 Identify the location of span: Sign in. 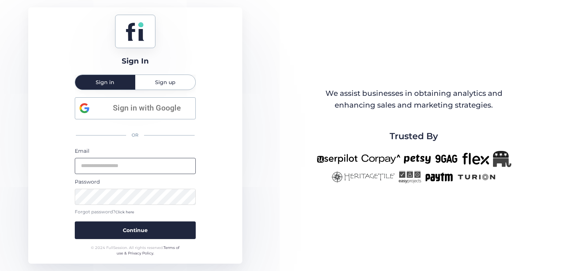
(105, 82).